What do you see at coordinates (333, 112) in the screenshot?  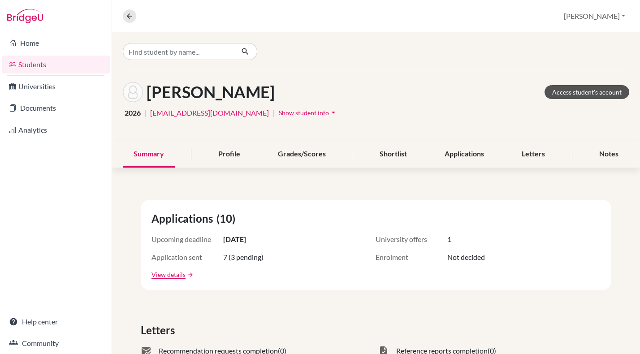 I see `i: arrow_drop_down` at bounding box center [333, 112].